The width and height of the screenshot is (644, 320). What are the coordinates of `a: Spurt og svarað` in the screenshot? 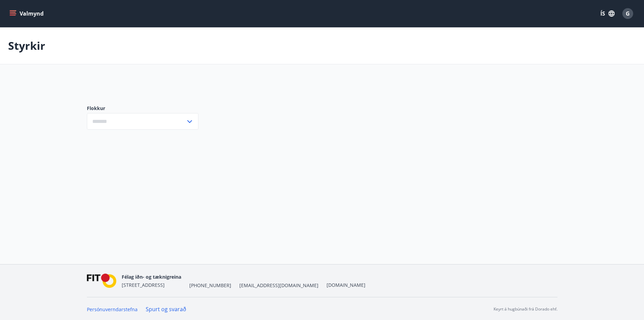 It's located at (166, 309).